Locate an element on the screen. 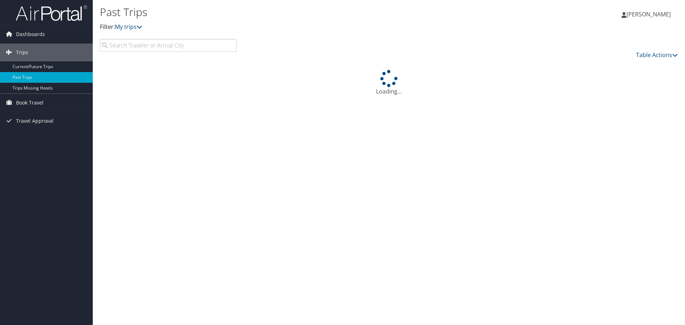  p: Filter: is located at coordinates (292, 27).